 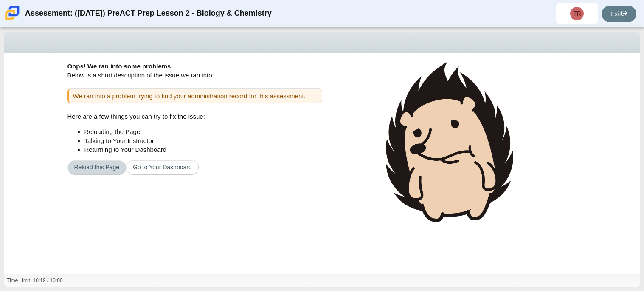 I want to click on li: Returning to Your Dashboard, so click(x=204, y=149).